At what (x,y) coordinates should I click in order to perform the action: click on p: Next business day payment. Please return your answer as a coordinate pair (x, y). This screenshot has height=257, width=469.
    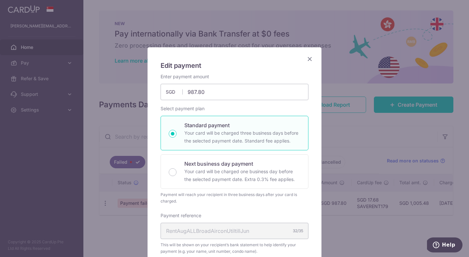
    Looking at the image, I should click on (242, 163).